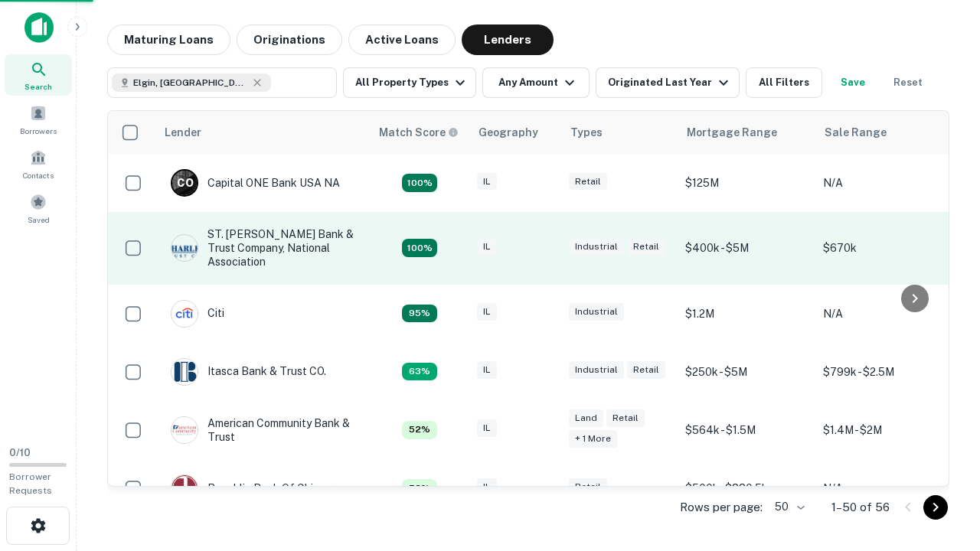  What do you see at coordinates (746, 372) in the screenshot?
I see `td: $250k - $5M` at bounding box center [746, 372].